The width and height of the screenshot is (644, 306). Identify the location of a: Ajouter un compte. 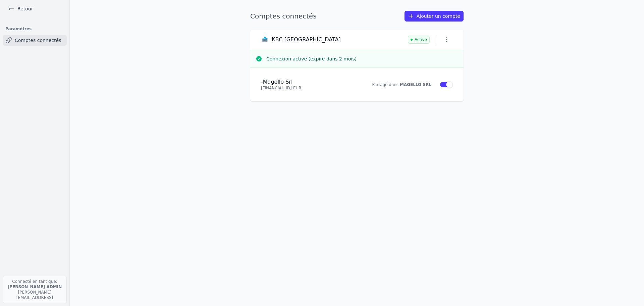
(433, 16).